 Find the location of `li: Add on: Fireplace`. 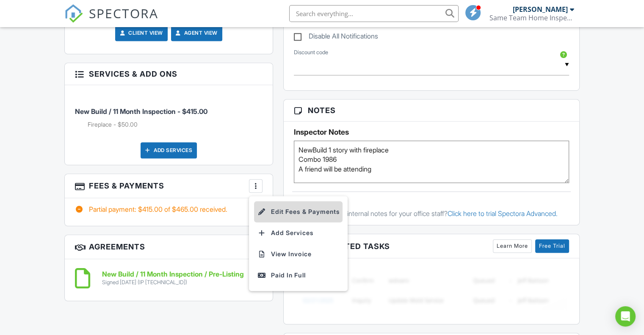

li: Add on: Fireplace is located at coordinates (174, 125).